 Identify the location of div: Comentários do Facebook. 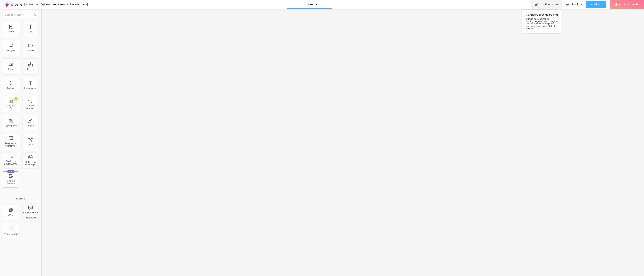
(30, 215).